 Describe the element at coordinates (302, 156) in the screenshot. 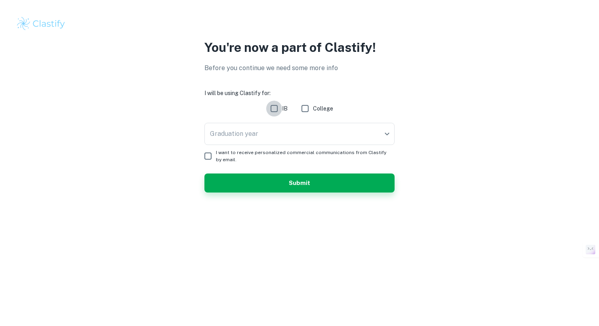

I see `span: I want to receive personalized commercial communications from Clastify by email.` at that location.